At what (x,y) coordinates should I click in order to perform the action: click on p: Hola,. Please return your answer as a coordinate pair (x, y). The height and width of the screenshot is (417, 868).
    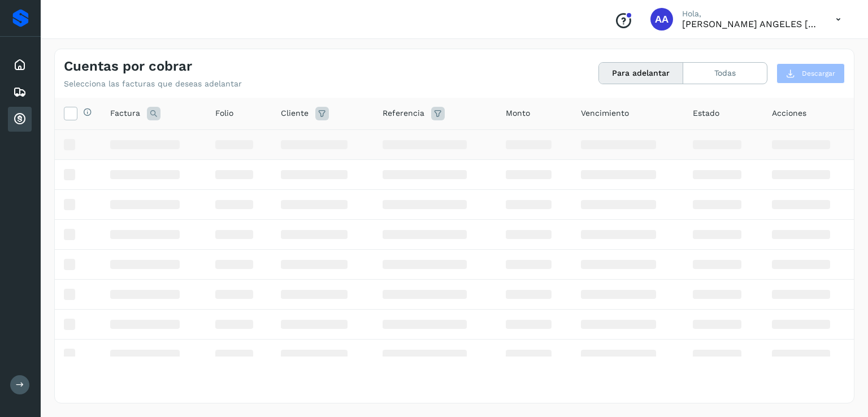
    Looking at the image, I should click on (750, 13).